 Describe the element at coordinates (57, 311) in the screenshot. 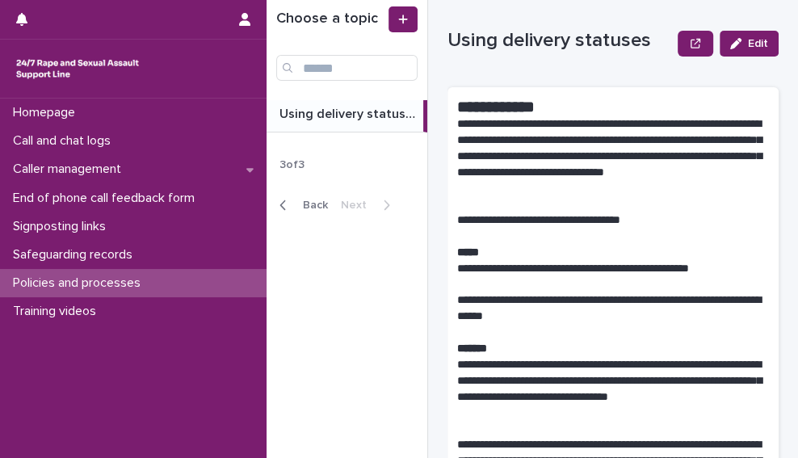

I see `p: Training videos` at that location.